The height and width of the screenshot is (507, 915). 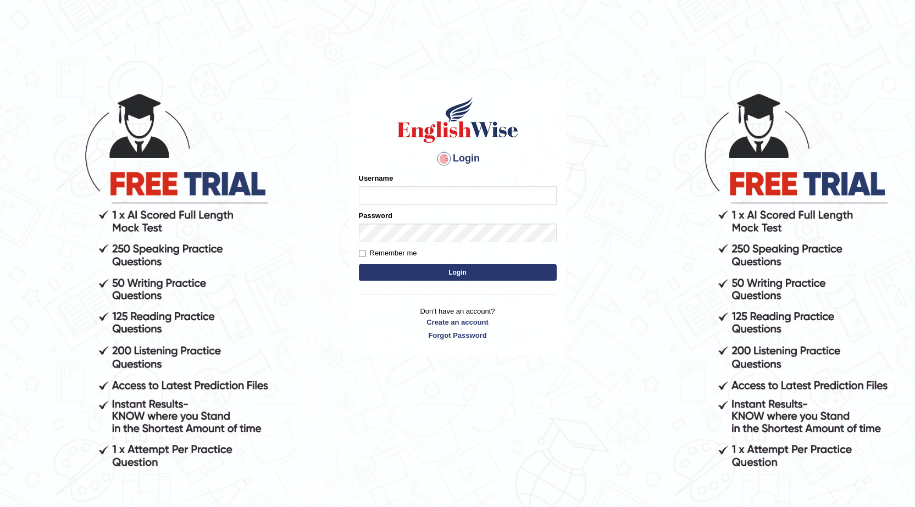 What do you see at coordinates (458, 335) in the screenshot?
I see `a: Forgot Password` at bounding box center [458, 335].